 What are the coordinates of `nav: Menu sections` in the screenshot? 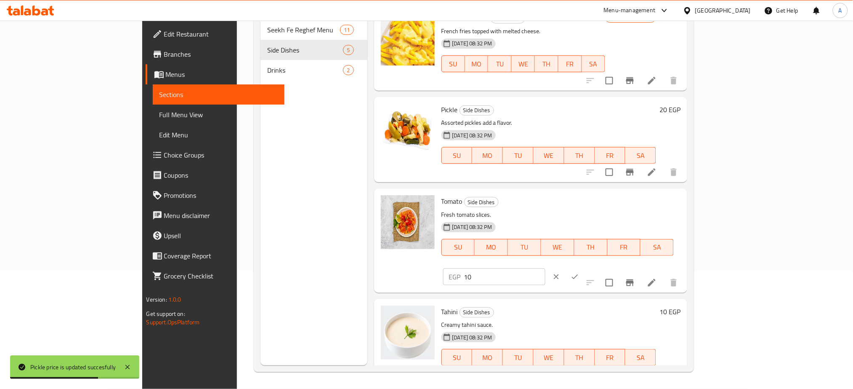 It's located at (314, 50).